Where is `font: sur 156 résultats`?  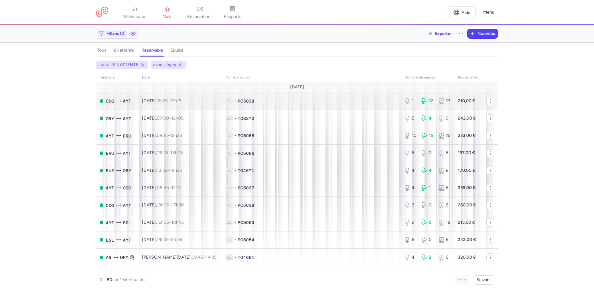
font: sur 156 résultats is located at coordinates (129, 280).